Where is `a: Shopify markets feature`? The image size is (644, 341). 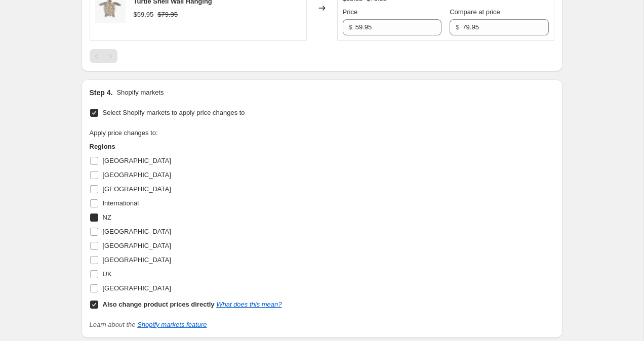
a: Shopify markets feature is located at coordinates (172, 324).